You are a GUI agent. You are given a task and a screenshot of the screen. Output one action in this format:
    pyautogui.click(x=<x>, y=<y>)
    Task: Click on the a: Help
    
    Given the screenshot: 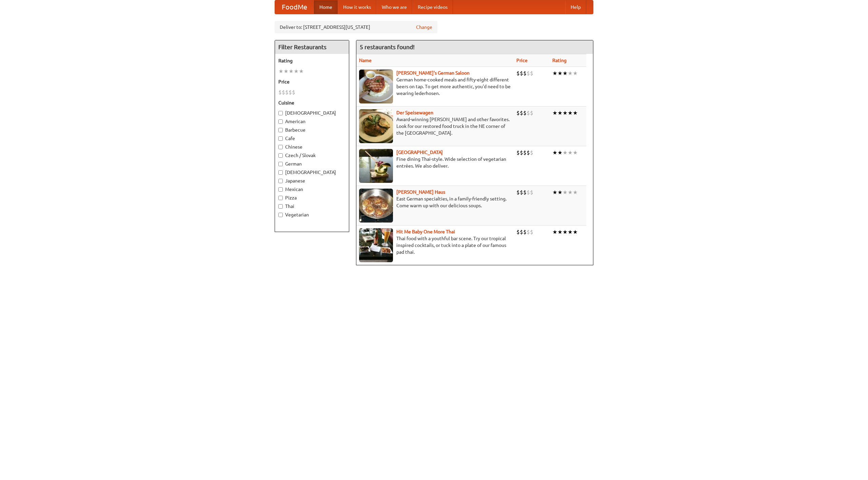 What is the action you would take?
    pyautogui.click(x=576, y=7)
    